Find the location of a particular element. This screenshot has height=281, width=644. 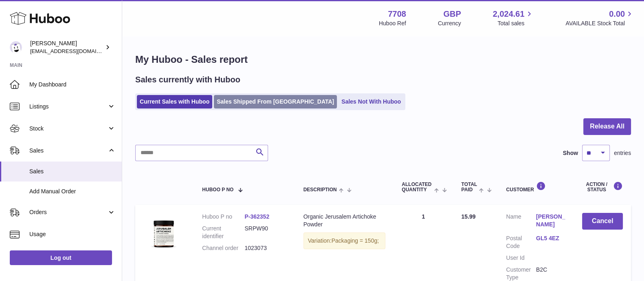

label: Show is located at coordinates (570, 153).